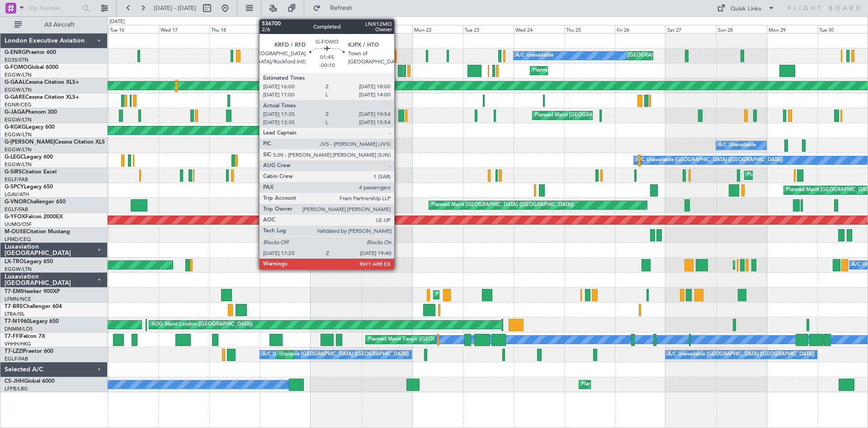  What do you see at coordinates (133, 29) in the screenshot?
I see `div: Tue 16` at bounding box center [133, 29].